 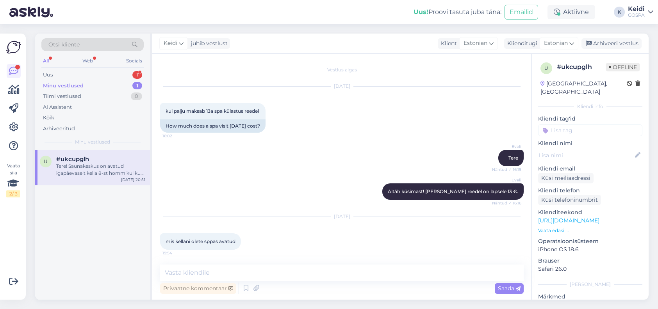 I want to click on span: Keidi, so click(x=170, y=43).